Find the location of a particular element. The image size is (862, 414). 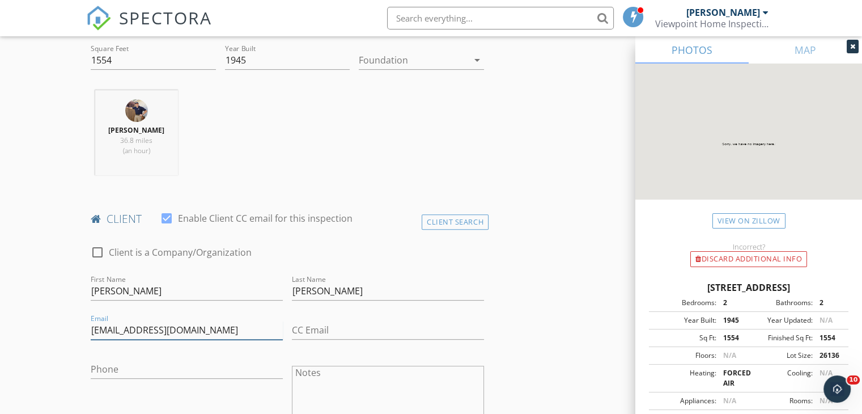

span: 10 is located at coordinates (853, 380).